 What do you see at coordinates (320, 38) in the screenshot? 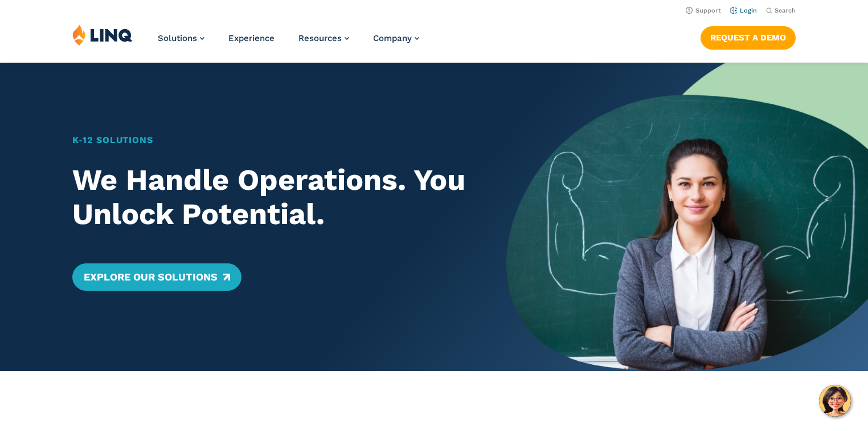
I see `span: Resources` at bounding box center [320, 38].